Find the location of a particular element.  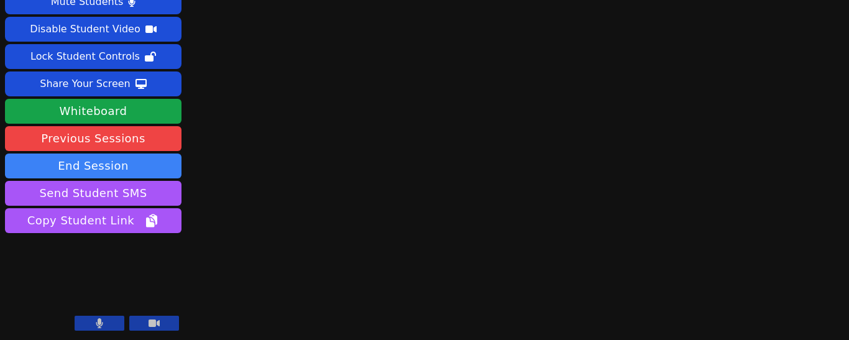

button: Whiteboard is located at coordinates (93, 111).